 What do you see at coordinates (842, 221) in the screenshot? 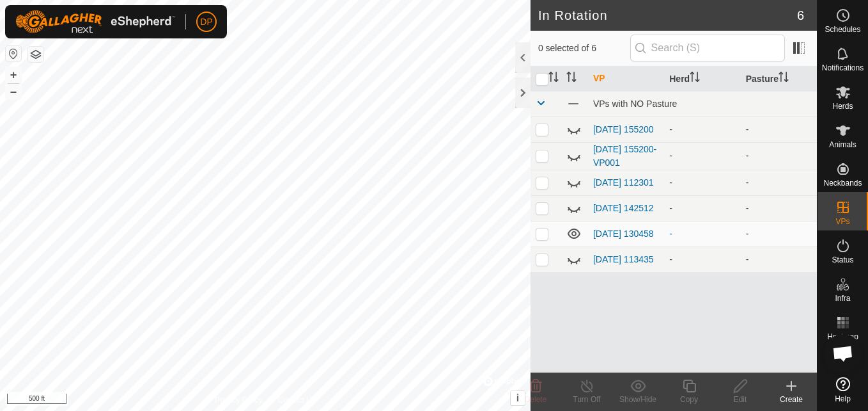
I see `span: VPs` at bounding box center [842, 221].